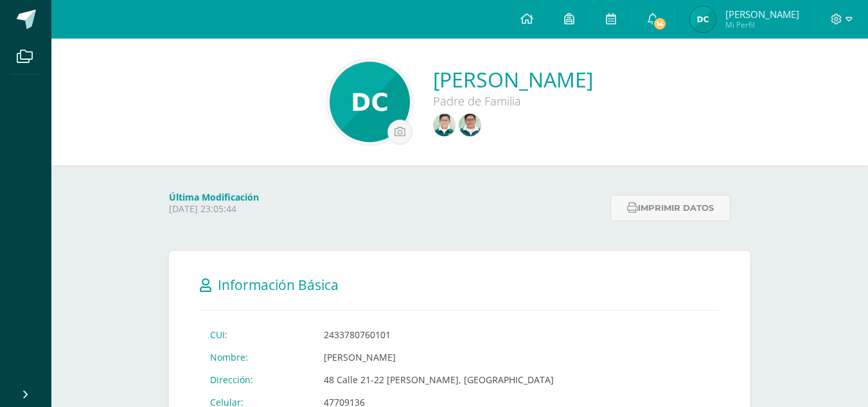  I want to click on h4: Última Modificación, so click(385, 197).